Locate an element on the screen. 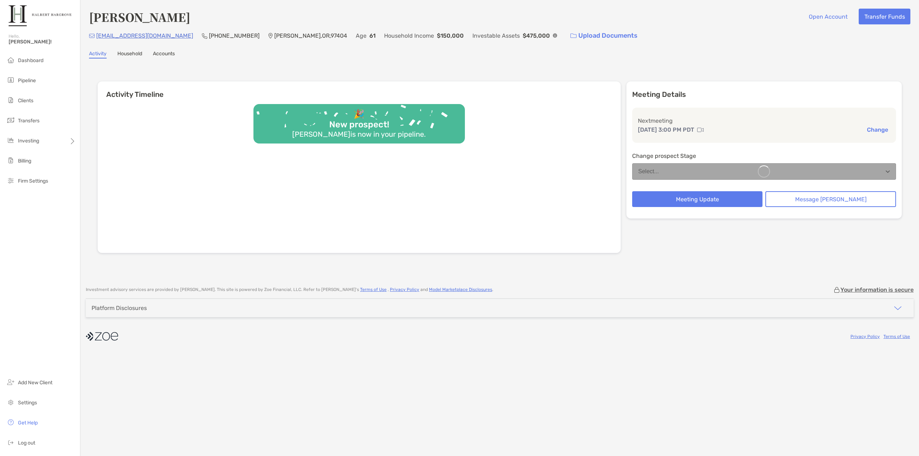 This screenshot has width=919, height=456. h6: Activity Timeline is located at coordinates (359, 90).